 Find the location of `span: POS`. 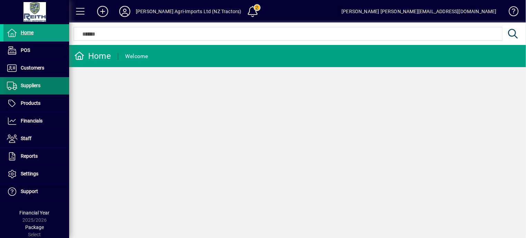

span: POS is located at coordinates (25, 50).